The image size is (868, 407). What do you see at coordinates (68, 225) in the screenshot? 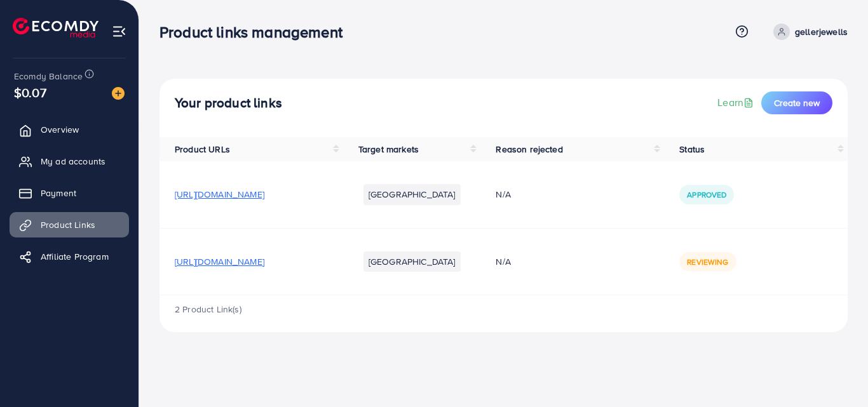
I see `span: Product Links` at bounding box center [68, 225].